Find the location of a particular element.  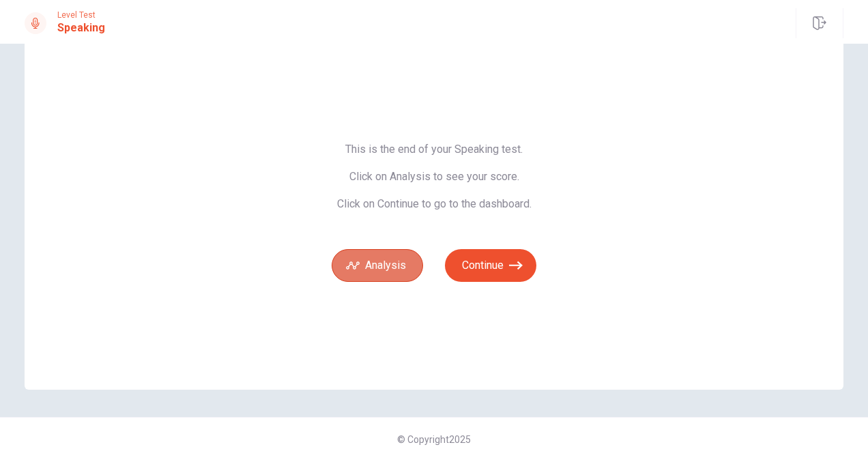

a: Continue is located at coordinates (491, 266).